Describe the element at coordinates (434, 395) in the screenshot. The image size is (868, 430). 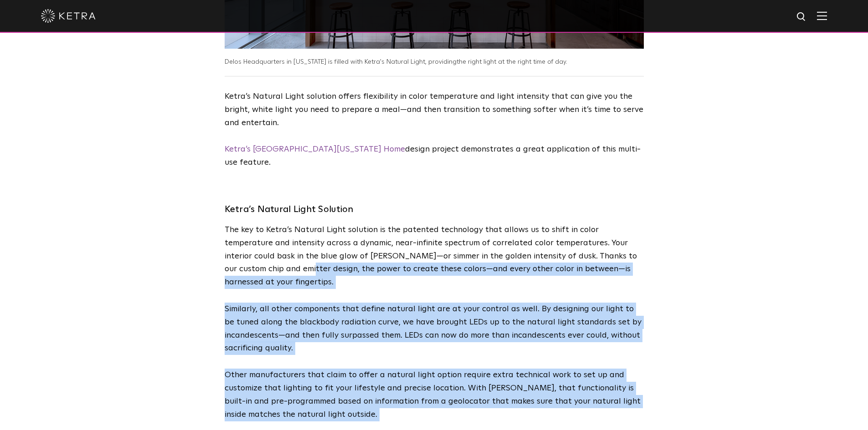
I see `p: Other manufacturers that claim to offer a natural light option require extra technical work to se...` at that location.